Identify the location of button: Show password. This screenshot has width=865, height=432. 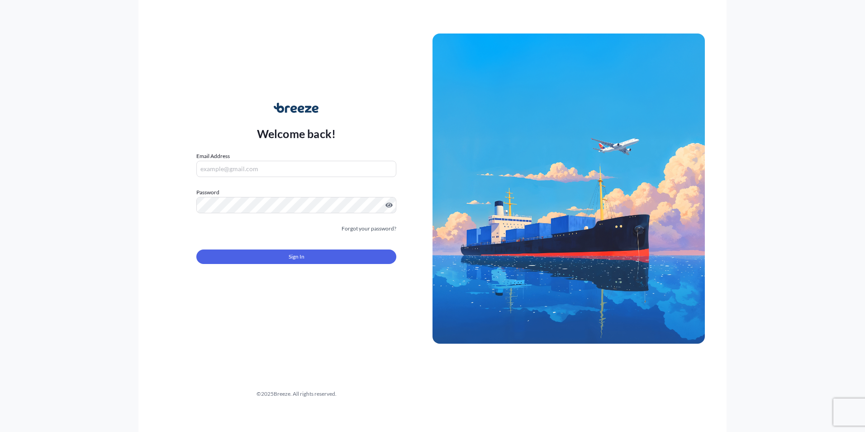
(389, 205).